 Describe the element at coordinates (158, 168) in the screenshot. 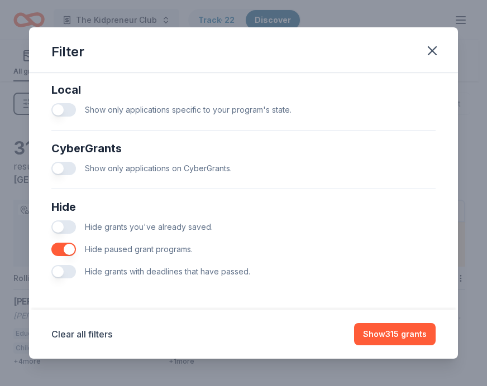

I see `span: Show only applications on CyberGrants.` at that location.